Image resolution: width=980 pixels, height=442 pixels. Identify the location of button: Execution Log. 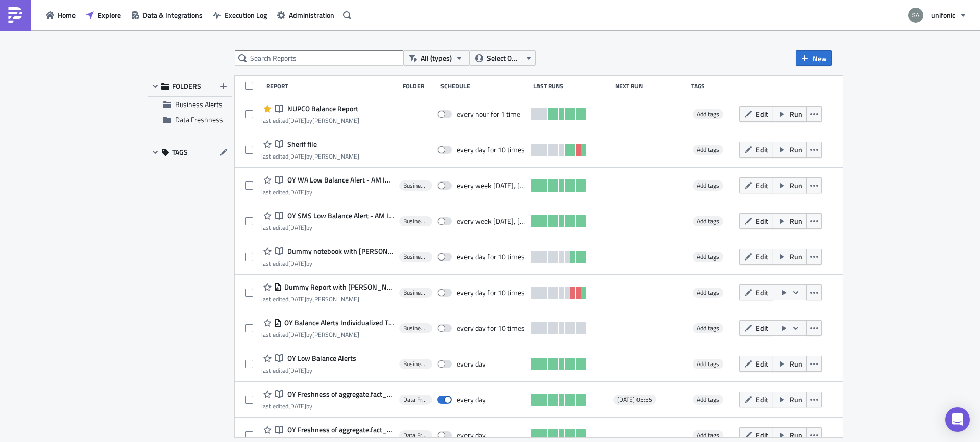
(240, 15).